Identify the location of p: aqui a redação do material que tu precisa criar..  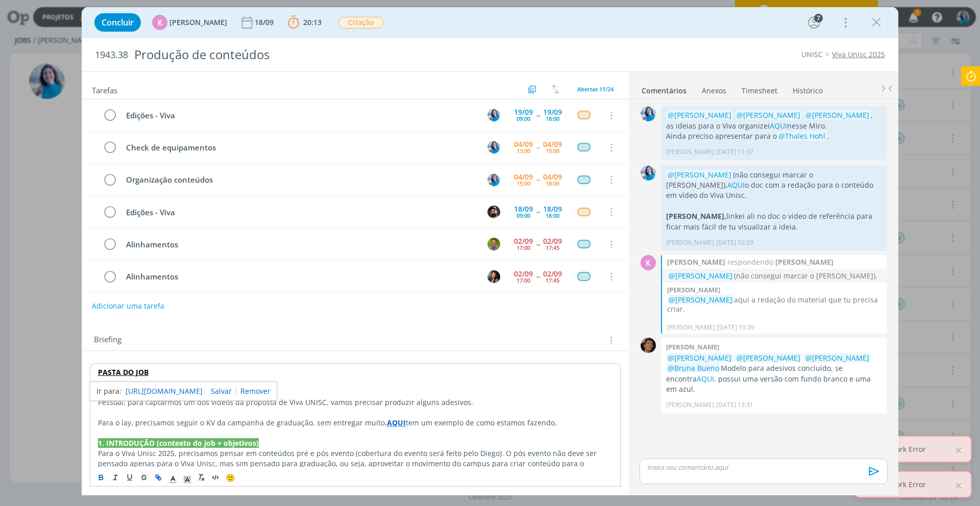
(774, 304).